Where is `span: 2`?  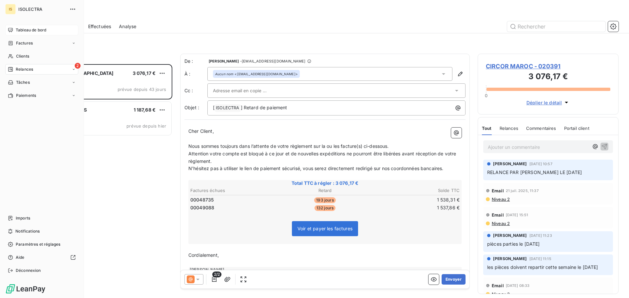
span: 2 is located at coordinates (78, 66).